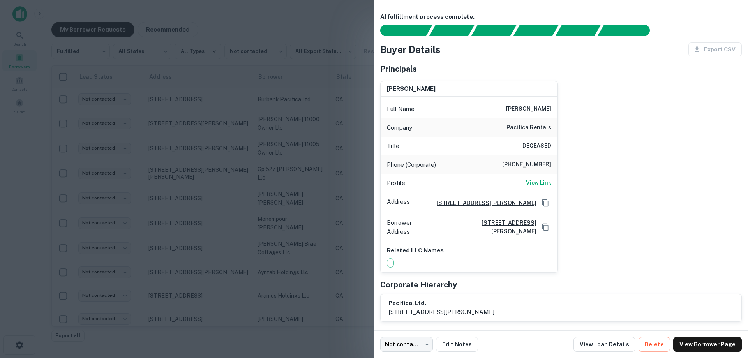  What do you see at coordinates (398, 69) in the screenshot?
I see `h5: Principals` at bounding box center [398, 69].